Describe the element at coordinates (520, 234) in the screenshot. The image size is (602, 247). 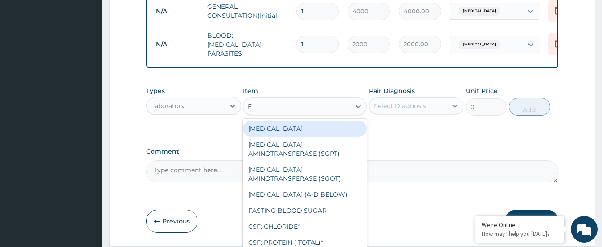
I see `p: How may I help you today?` at that location.